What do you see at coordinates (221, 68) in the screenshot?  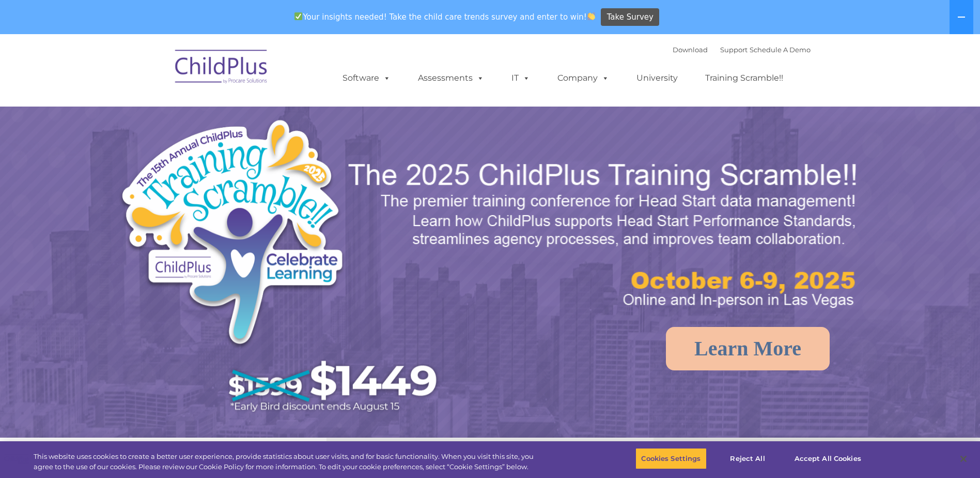 I see `img: ChildPlus by Procare Solutions` at bounding box center [221, 68].